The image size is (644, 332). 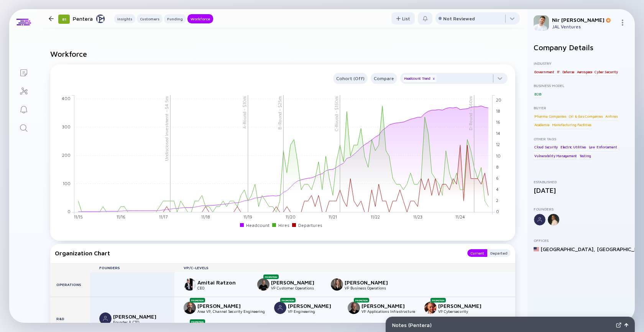 What do you see at coordinates (477, 253) in the screenshot?
I see `button: Current` at bounding box center [477, 253].